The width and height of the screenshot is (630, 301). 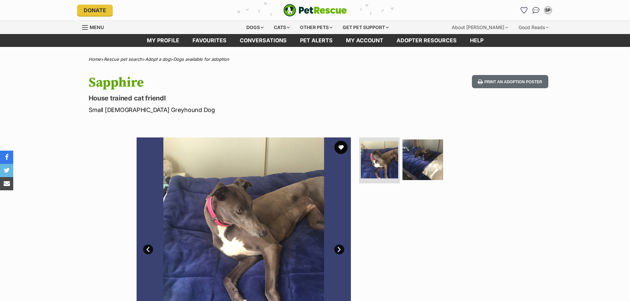 I want to click on a: Home, so click(x=95, y=59).